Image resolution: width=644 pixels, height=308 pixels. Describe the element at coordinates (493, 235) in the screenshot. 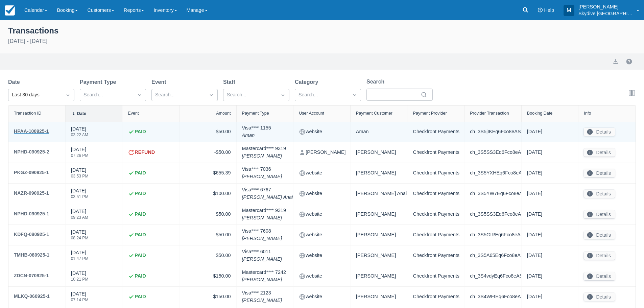

I see `div: ch_3S5GIREq6Fco8eAS1DggTJtu` at that location.